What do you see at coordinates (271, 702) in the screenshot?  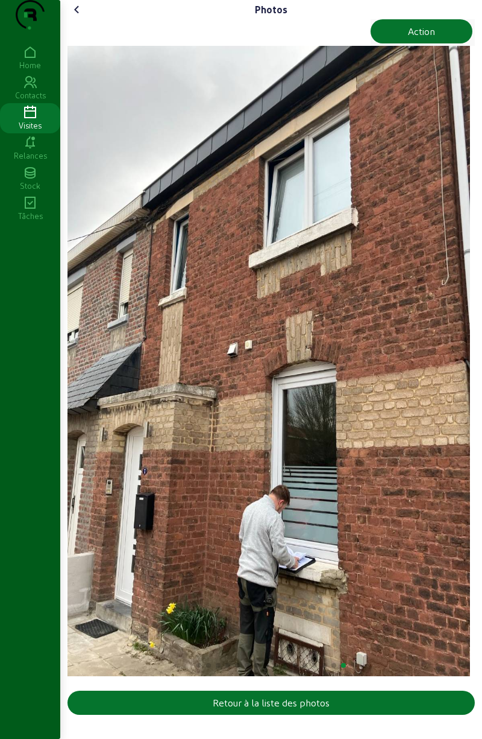 I see `div: Retour à la liste des photos` at bounding box center [271, 702].